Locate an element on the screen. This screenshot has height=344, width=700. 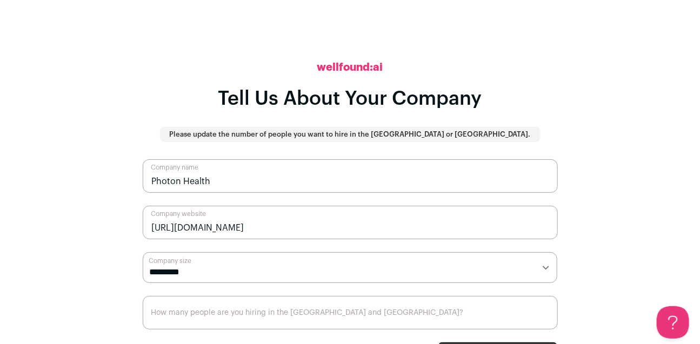
h1: Tell Us About Your Company is located at coordinates (350, 99).